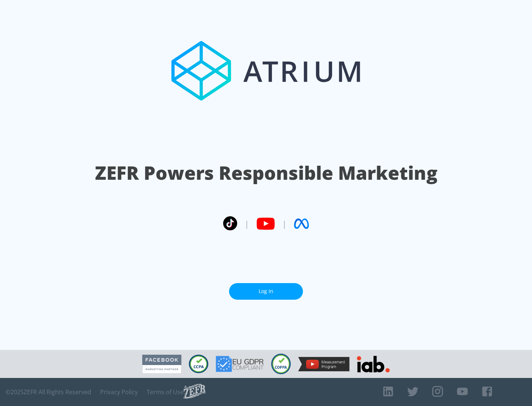 The height and width of the screenshot is (406, 532). Describe the element at coordinates (266, 173) in the screenshot. I see `h1: ZEFR Powers Responsible Marketing` at that location.